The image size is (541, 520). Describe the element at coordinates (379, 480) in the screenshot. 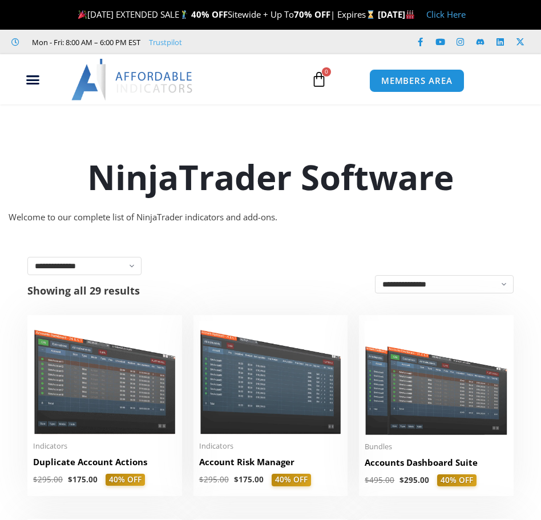

I see `bdi: 495.00` at that location.